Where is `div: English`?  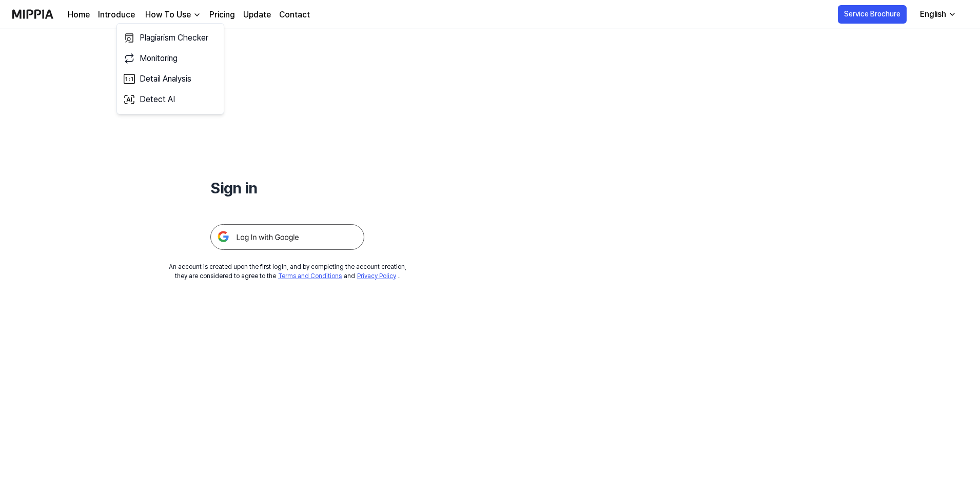
div: English is located at coordinates (933, 14).